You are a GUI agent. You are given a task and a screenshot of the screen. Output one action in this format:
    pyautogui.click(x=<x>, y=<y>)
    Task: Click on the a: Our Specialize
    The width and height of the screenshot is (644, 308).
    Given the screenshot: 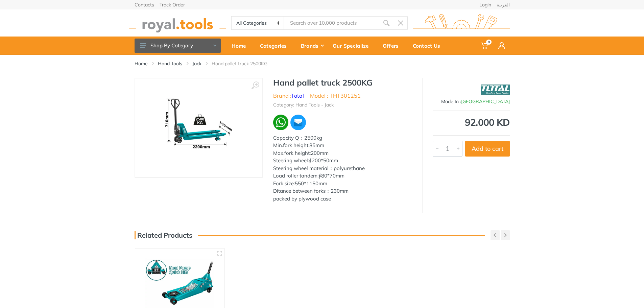 What is the action you would take?
    pyautogui.click(x=353, y=46)
    